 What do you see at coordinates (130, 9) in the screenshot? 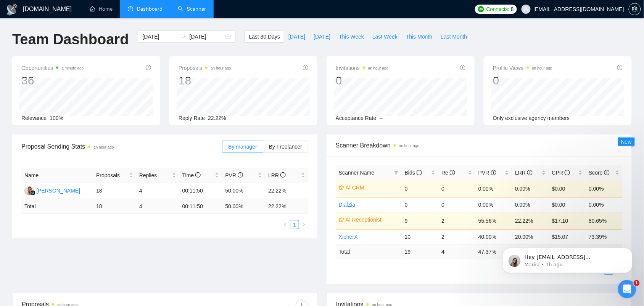
I see `span: dashboard` at bounding box center [130, 9].